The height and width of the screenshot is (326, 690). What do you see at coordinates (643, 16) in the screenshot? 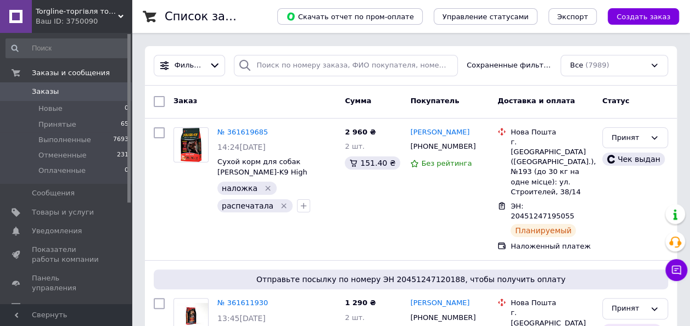
I see `button: Создать заказ` at bounding box center [643, 16].